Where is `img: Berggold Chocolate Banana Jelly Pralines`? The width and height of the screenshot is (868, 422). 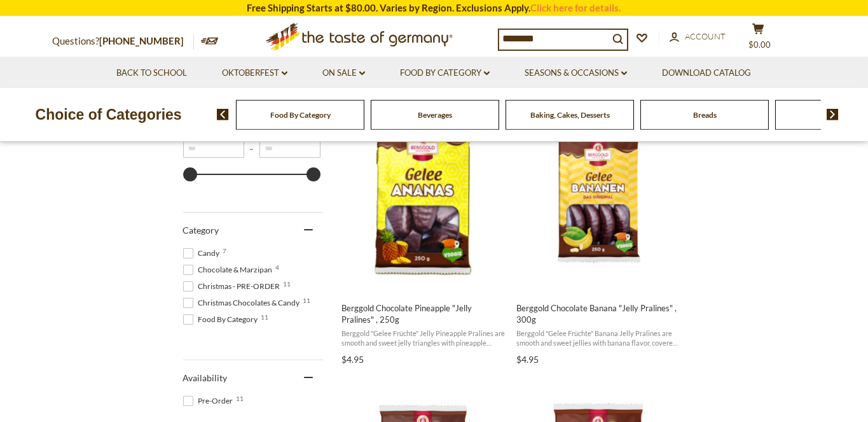 img: Berggold Chocolate Banana Jelly Pralines is located at coordinates (598, 197).